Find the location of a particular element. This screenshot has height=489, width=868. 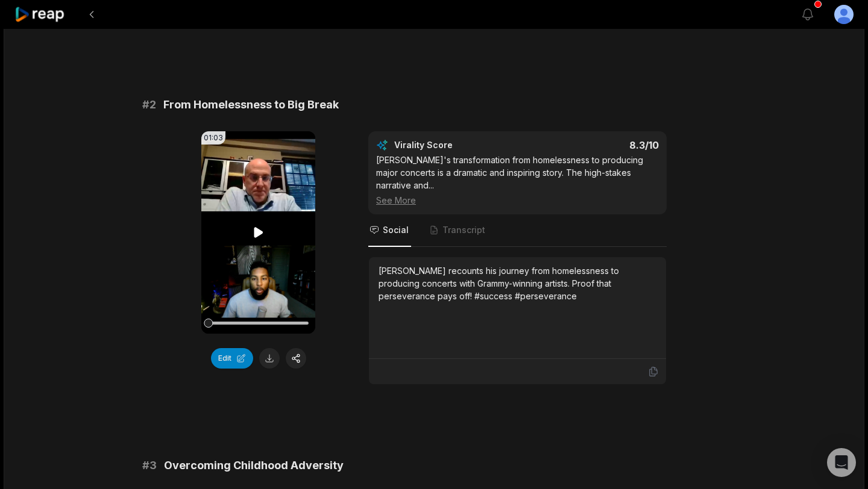

video: Your browser does not support mp4 format. is located at coordinates (258, 233).